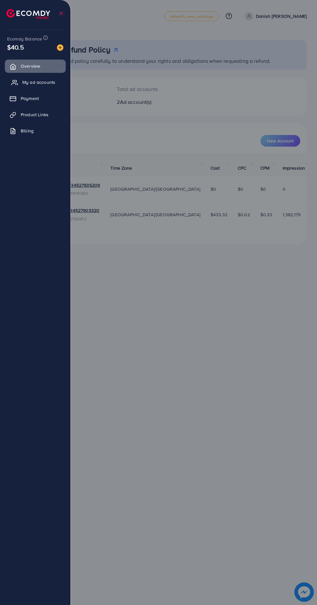 The height and width of the screenshot is (605, 317). I want to click on a: Billing, so click(35, 131).